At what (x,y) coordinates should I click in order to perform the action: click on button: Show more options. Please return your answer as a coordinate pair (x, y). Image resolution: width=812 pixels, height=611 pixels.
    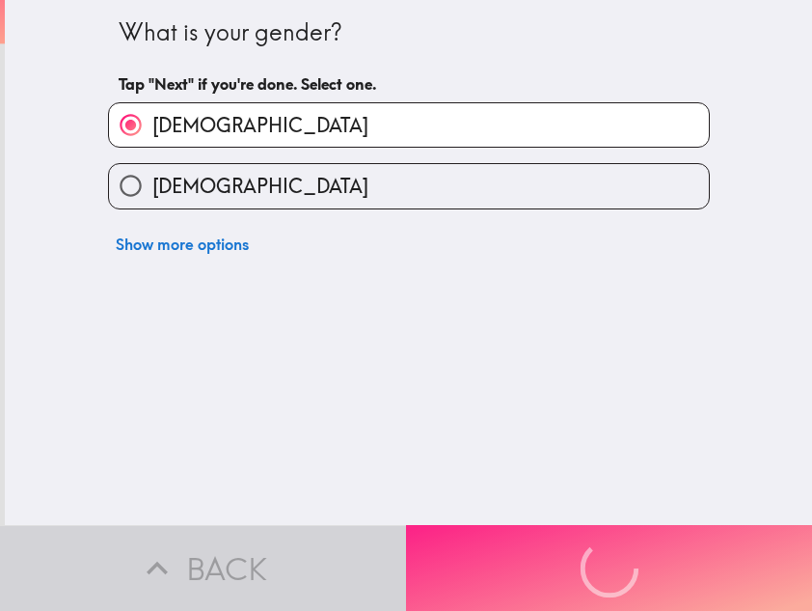
    Looking at the image, I should click on (182, 244).